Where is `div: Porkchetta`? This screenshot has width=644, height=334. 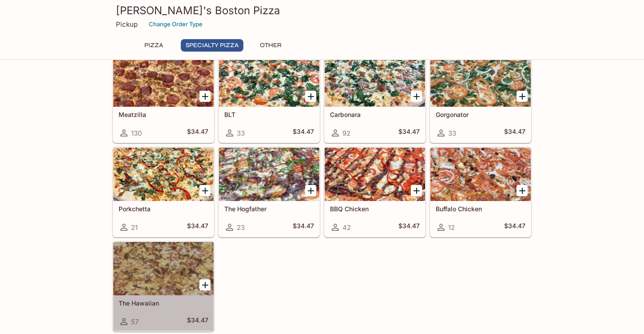
div: Porkchetta is located at coordinates (163, 174).